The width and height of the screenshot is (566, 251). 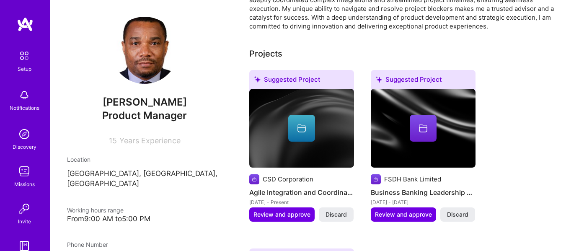 What do you see at coordinates (24, 147) in the screenshot?
I see `div: Discovery` at bounding box center [24, 147].